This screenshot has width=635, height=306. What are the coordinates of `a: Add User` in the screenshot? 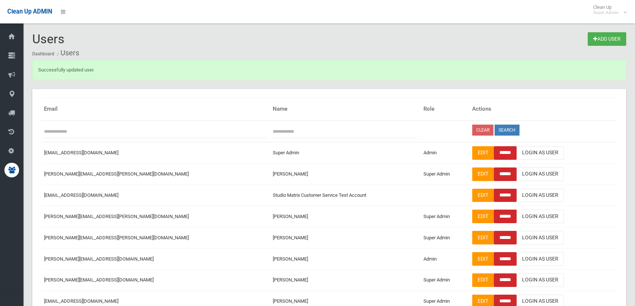 It's located at (606, 39).